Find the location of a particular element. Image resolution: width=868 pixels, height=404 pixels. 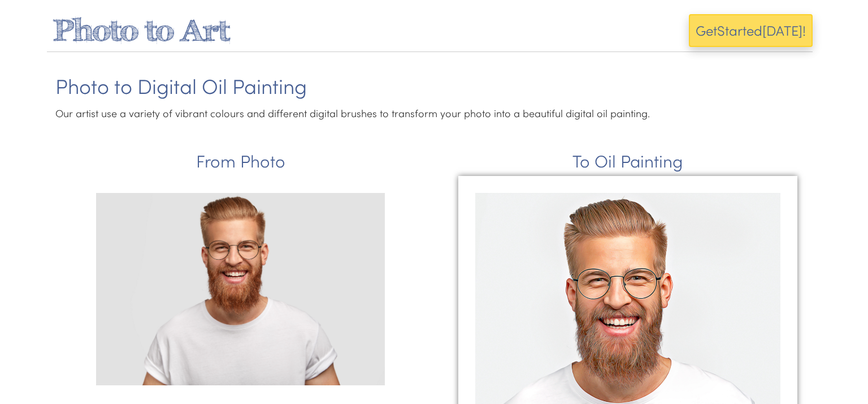

h2: To Oil Painting is located at coordinates (627, 161).